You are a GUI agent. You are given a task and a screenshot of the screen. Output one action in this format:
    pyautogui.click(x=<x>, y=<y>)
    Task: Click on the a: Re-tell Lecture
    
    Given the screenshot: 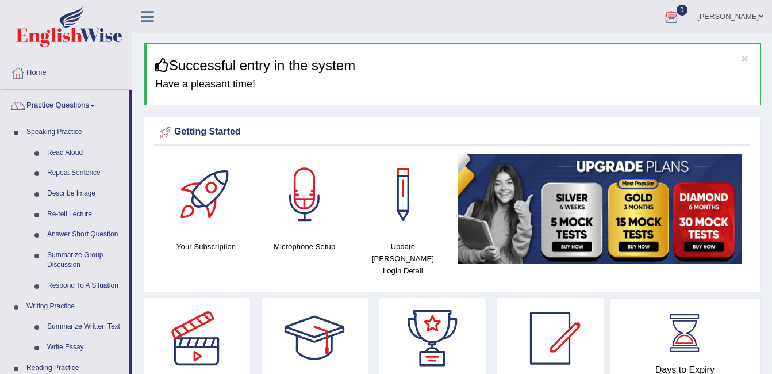 What is the action you would take?
    pyautogui.click(x=85, y=214)
    